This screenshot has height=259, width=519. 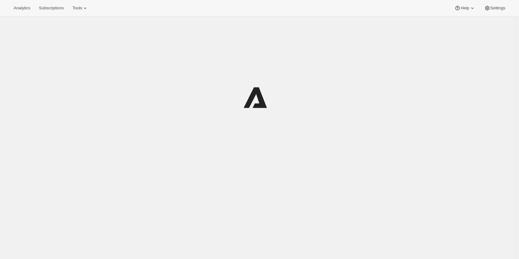 What do you see at coordinates (495, 8) in the screenshot?
I see `button: Settings` at bounding box center [495, 8].